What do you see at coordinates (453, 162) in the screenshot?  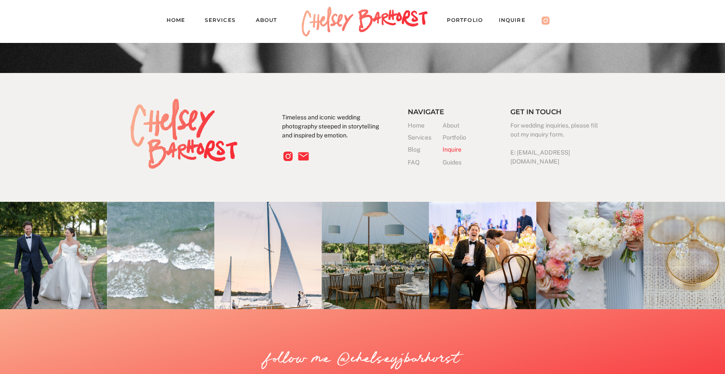 I see `h3: Guides` at bounding box center [453, 162].